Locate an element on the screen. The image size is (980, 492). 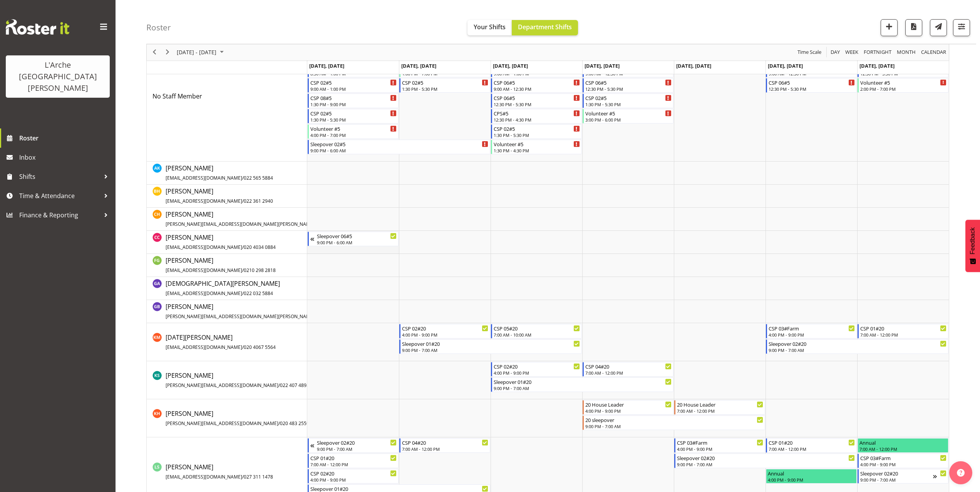
span: 020 483 2559 is located at coordinates (294, 423).